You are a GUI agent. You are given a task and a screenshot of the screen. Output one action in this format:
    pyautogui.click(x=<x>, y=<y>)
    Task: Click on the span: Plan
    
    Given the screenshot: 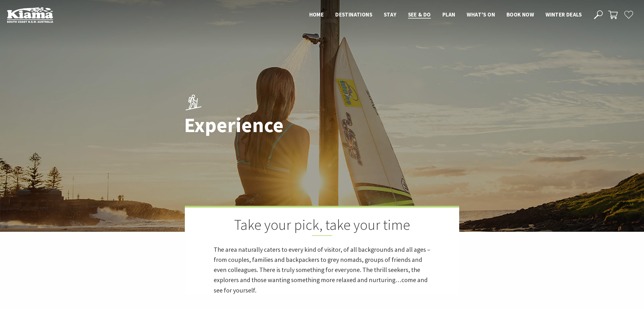 What is the action you would take?
    pyautogui.click(x=449, y=14)
    